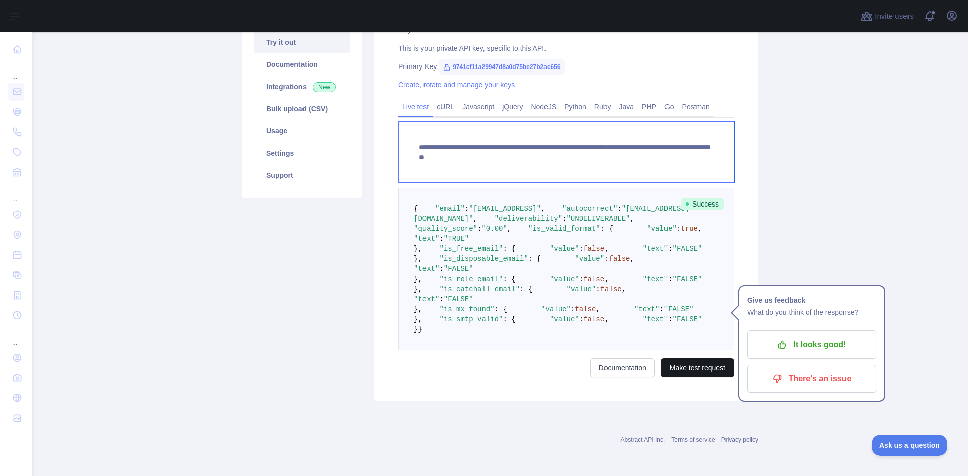  What do you see at coordinates (627, 107) in the screenshot?
I see `a: Java` at bounding box center [627, 107].